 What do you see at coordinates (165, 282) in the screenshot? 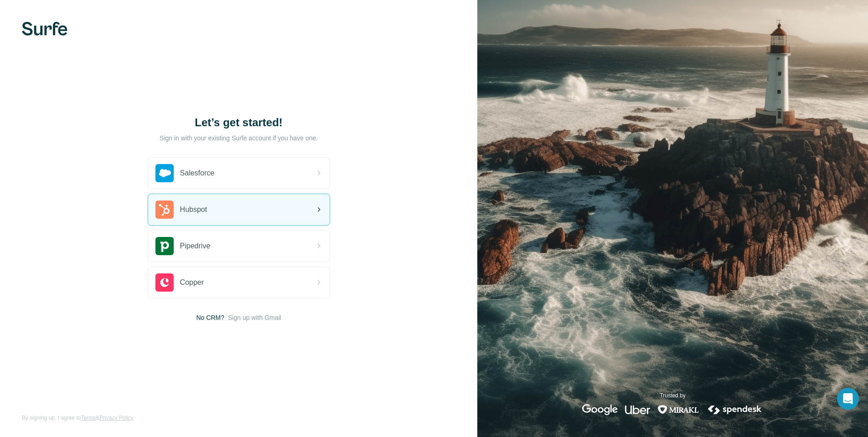
I see `img: copper's logo` at bounding box center [165, 282].